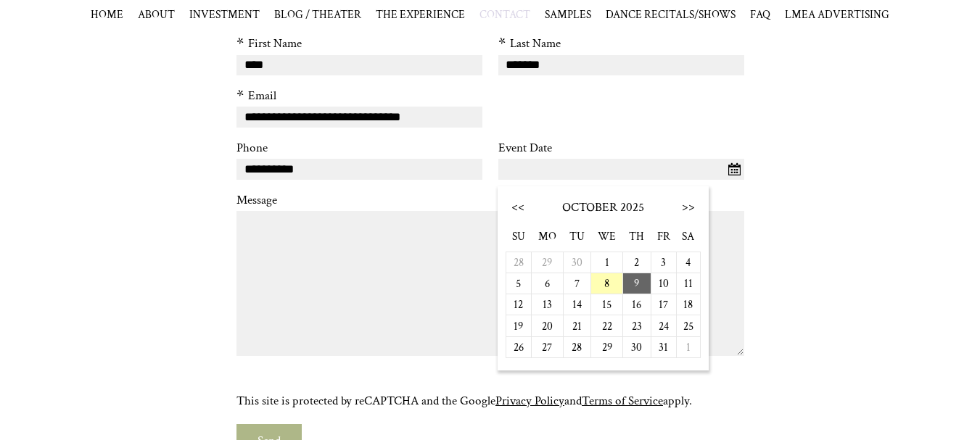  I want to click on span: Monday, so click(547, 237).